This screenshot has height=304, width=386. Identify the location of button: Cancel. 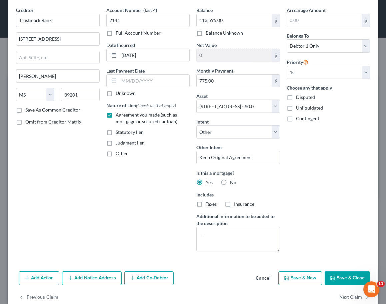
(263, 279).